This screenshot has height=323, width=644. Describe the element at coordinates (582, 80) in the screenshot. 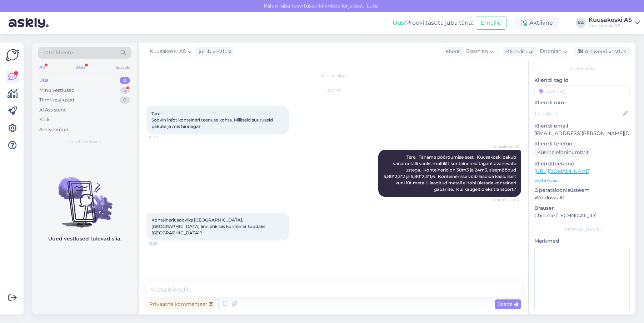

I see `p: Kliendi tag'id` at that location.